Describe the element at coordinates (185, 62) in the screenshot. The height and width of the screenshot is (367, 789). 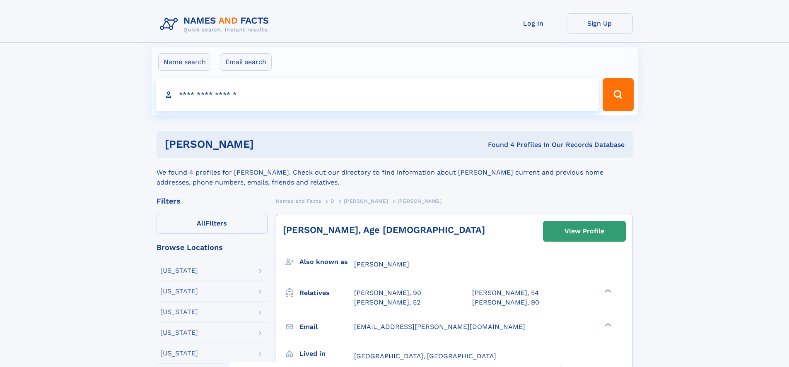
I see `label: Name search` at that location.